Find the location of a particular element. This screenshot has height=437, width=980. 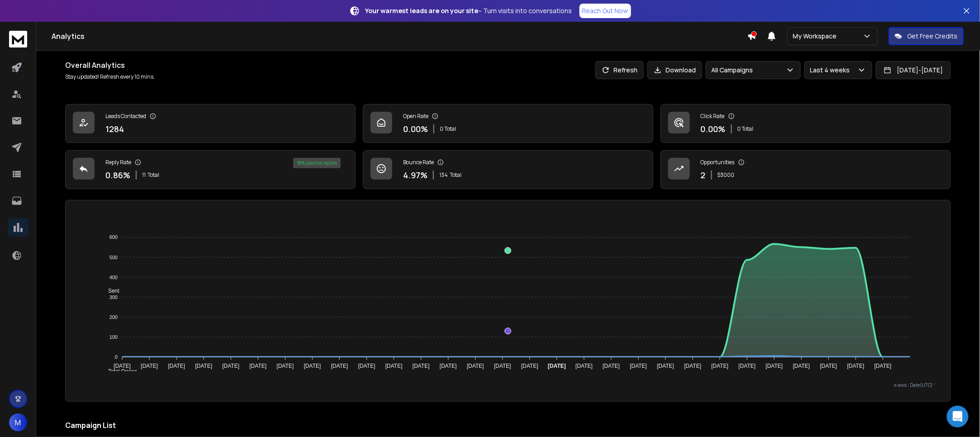

p: 0.86 % is located at coordinates (118, 175).